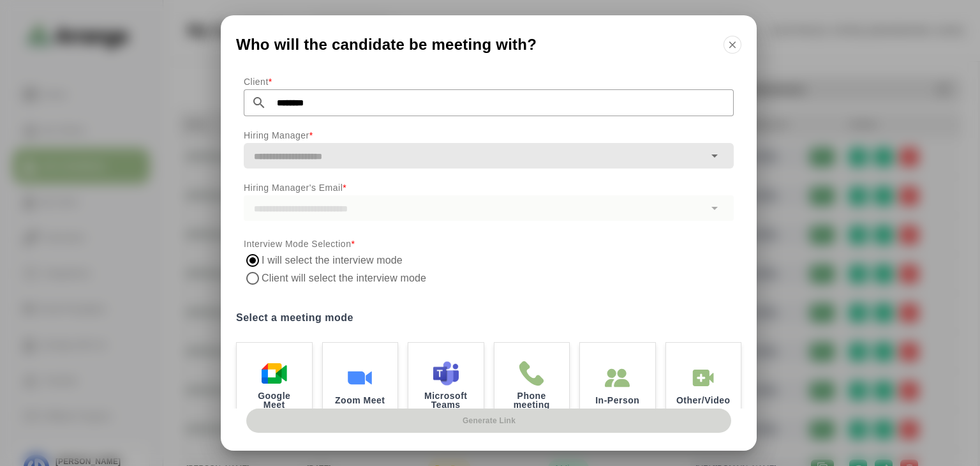 This screenshot has width=980, height=466. I want to click on img: Zoom Meet, so click(360, 378).